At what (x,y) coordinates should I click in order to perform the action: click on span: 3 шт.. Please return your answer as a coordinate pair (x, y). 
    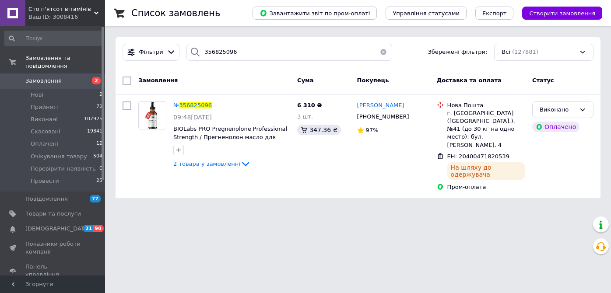
    Looking at the image, I should click on (305, 116).